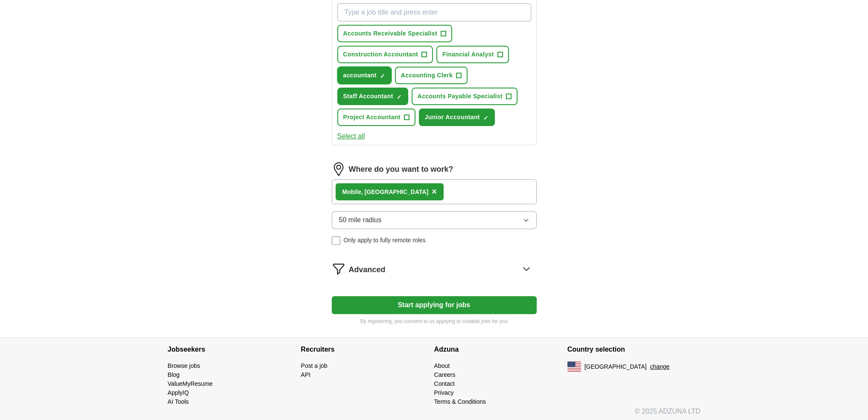 The width and height of the screenshot is (868, 420). What do you see at coordinates (395, 33) in the screenshot?
I see `button: Accounts Receivable Specialist` at bounding box center [395, 33].